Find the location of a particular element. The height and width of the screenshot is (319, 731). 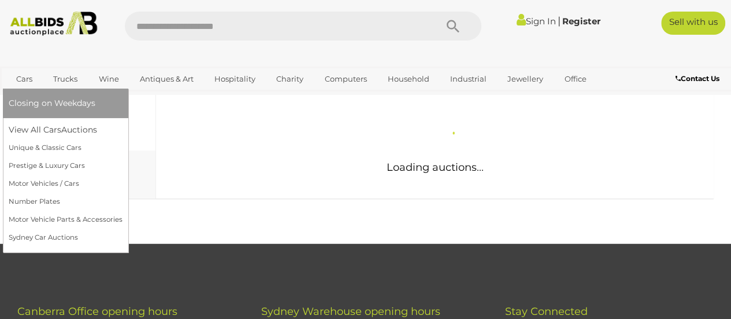

a: Trucks is located at coordinates (65, 79).